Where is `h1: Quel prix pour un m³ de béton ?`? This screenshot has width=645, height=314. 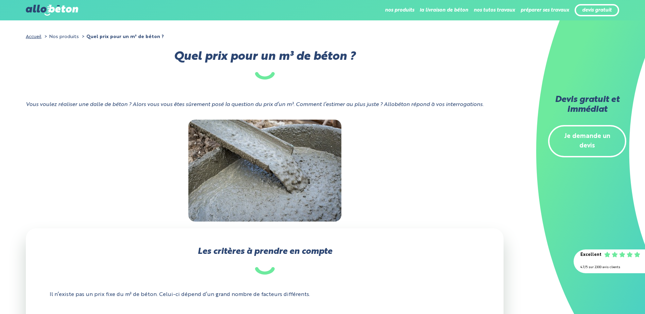 h1: Quel prix pour un m³ de béton ? is located at coordinates (264, 66).